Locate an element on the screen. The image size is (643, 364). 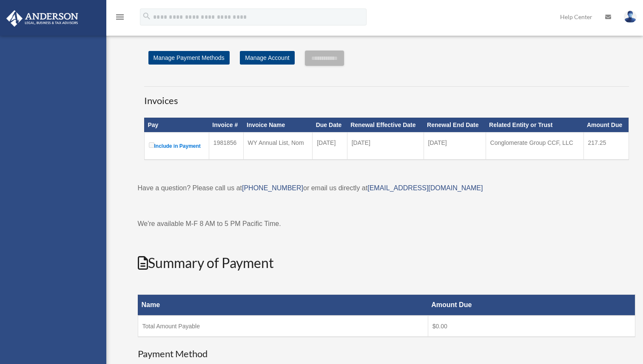
h3: Invoices is located at coordinates (386, 97).